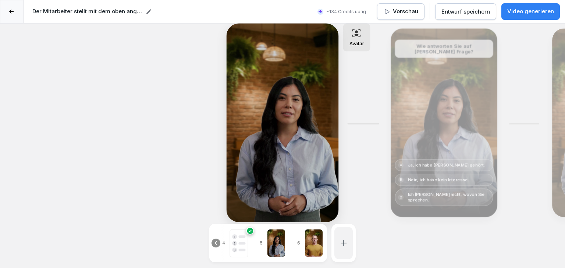 The width and height of the screenshot is (565, 268). What do you see at coordinates (298, 243) in the screenshot?
I see `p: 6` at bounding box center [298, 243].